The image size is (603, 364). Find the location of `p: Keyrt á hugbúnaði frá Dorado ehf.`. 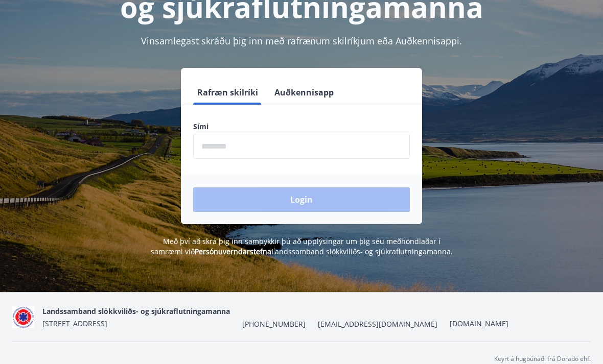

p: Keyrt á hugbúnaði frá Dorado ehf. is located at coordinates (542, 359).